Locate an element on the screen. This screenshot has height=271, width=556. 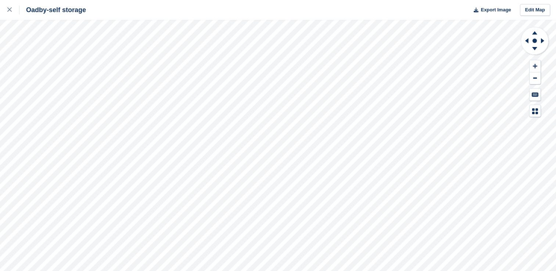
span: Export Image is located at coordinates (496, 10).